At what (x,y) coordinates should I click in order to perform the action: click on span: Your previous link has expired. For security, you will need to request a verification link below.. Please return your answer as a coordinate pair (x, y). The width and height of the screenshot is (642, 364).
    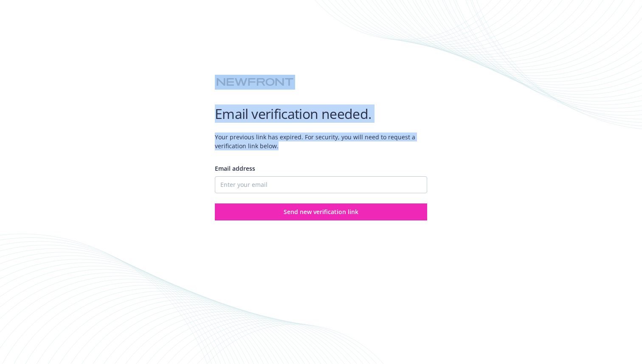
    Looking at the image, I should click on (321, 142).